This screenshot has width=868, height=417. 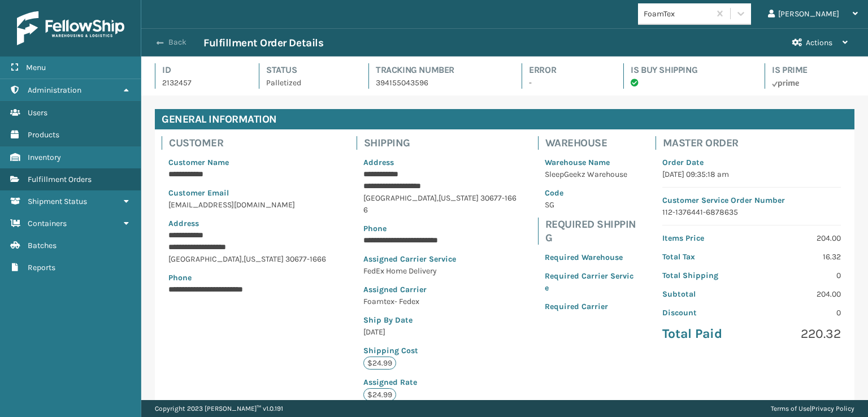 What do you see at coordinates (42, 245) in the screenshot?
I see `span: Batches` at bounding box center [42, 245].